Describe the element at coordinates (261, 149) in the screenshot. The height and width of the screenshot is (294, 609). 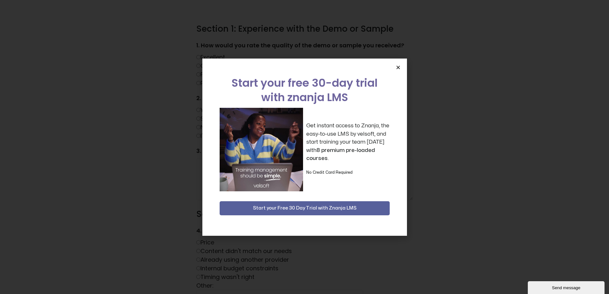
I see `img: a woman sitting at her laptop dancing` at that location.